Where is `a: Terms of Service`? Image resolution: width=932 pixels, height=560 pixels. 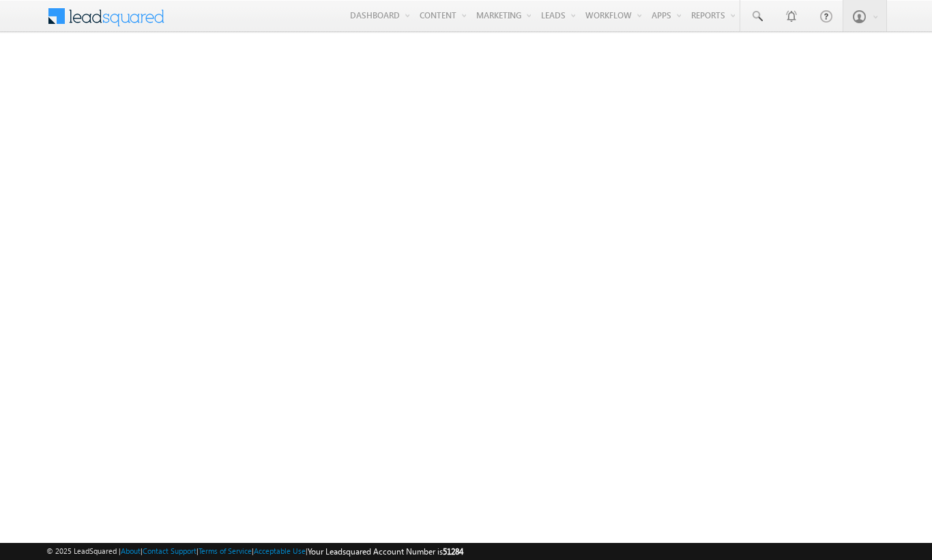 a: Terms of Service is located at coordinates (226, 551).